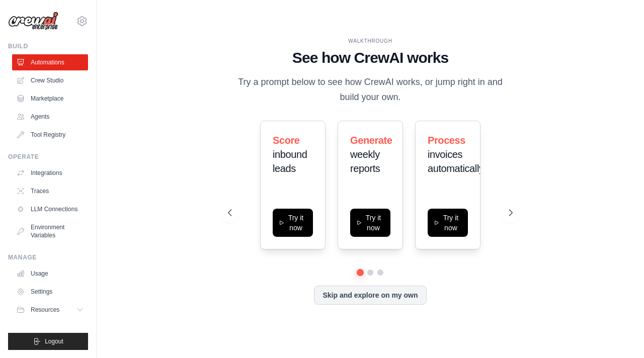  I want to click on h1: See how CrewAI works, so click(370, 58).